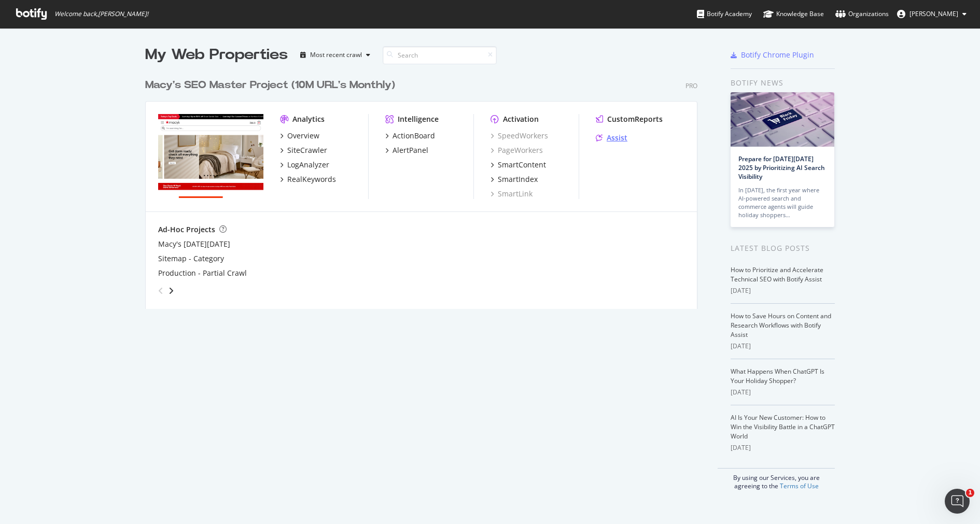  I want to click on a: Botify Chrome Plugin, so click(772, 55).